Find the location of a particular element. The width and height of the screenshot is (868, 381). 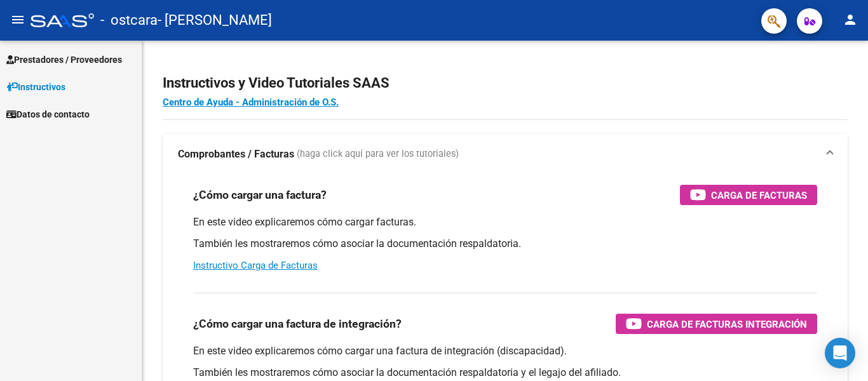

span: (haga click aquí para ver los tutoriales) is located at coordinates (378, 154).